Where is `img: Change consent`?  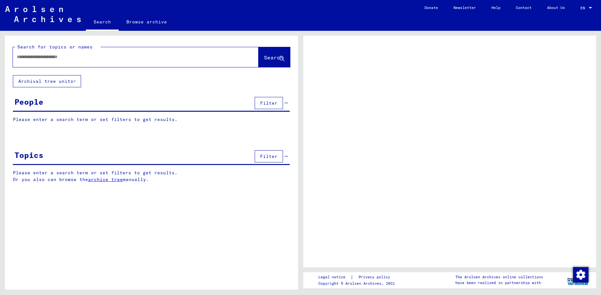
img: Change consent is located at coordinates (580, 275).